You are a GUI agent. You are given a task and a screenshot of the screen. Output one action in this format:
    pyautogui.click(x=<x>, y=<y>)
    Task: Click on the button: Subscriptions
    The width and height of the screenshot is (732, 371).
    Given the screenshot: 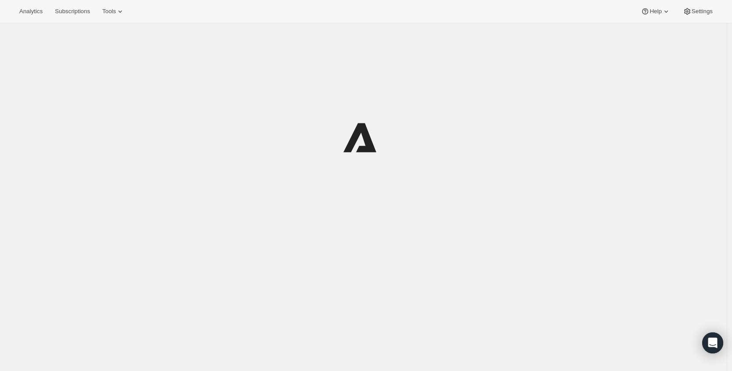 What is the action you would take?
    pyautogui.click(x=72, y=11)
    